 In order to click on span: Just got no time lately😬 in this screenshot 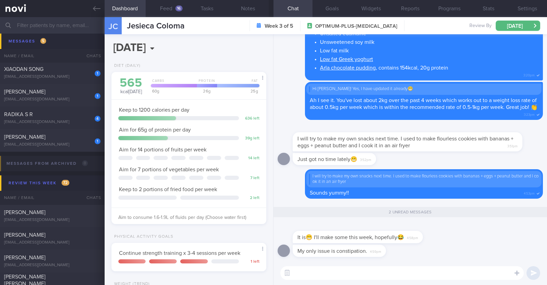, I will do `click(327, 159)`.